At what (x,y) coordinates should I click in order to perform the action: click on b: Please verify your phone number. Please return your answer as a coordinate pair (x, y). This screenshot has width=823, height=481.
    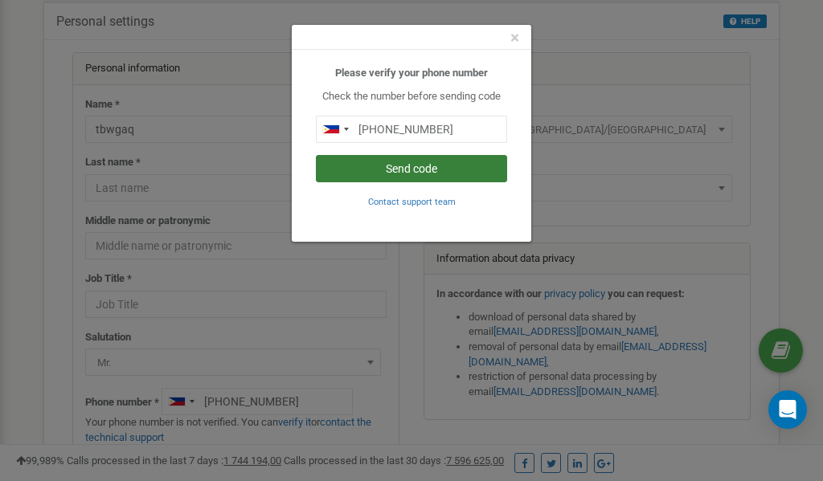
    Looking at the image, I should click on (411, 72).